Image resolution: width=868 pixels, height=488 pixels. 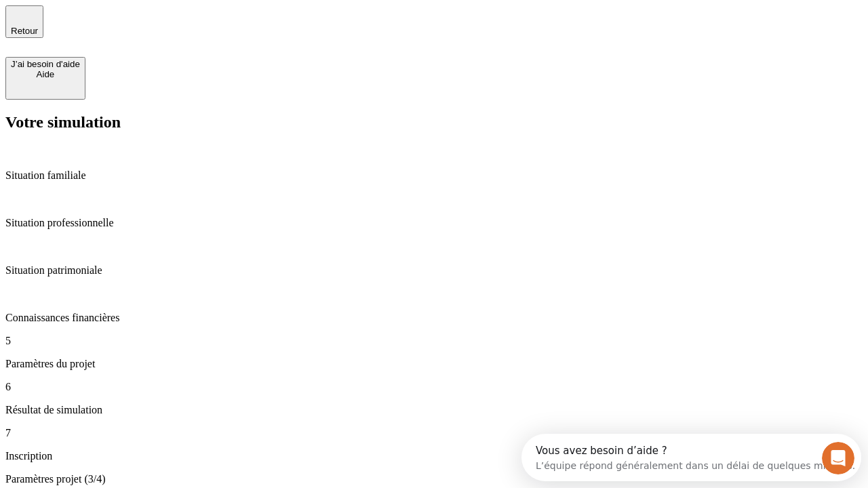 I want to click on p: 6, so click(x=434, y=387).